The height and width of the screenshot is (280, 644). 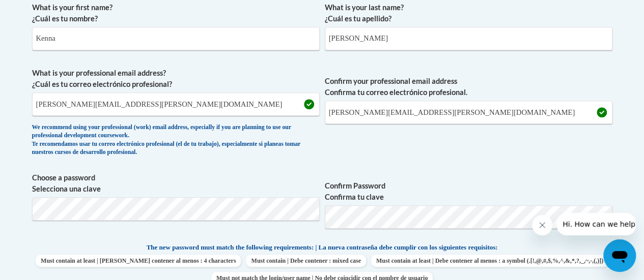 I want to click on label: What is your last name? ¿Cuál es tu apellido?, so click(x=468, y=13).